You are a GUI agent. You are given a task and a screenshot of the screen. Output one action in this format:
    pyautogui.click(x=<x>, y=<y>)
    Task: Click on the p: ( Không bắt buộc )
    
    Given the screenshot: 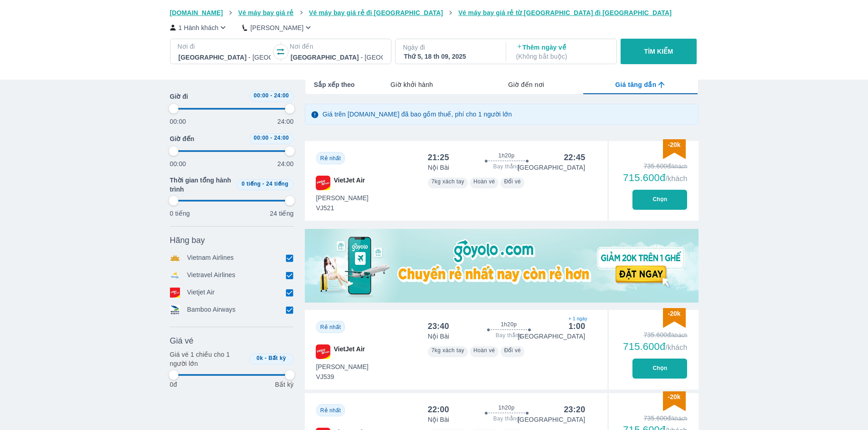 What is the action you would take?
    pyautogui.click(x=562, y=56)
    